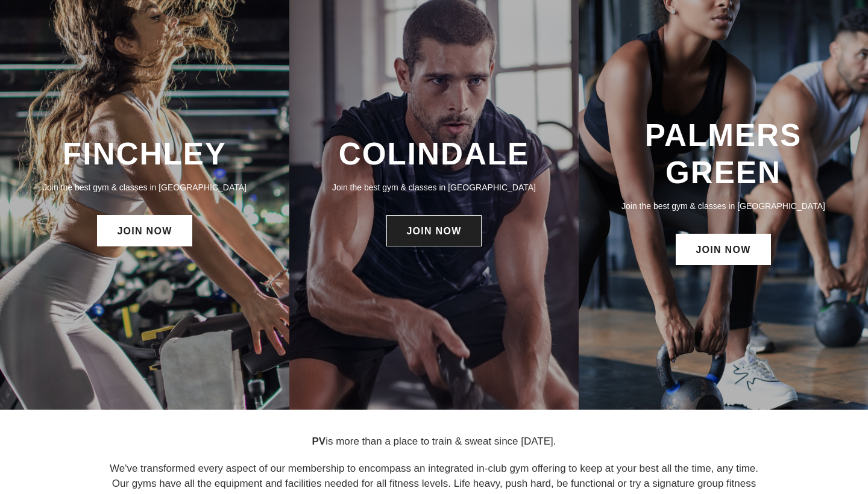 The height and width of the screenshot is (494, 868). What do you see at coordinates (144, 231) in the screenshot?
I see `a: JOIN NOW: Finchley Membership` at bounding box center [144, 231].